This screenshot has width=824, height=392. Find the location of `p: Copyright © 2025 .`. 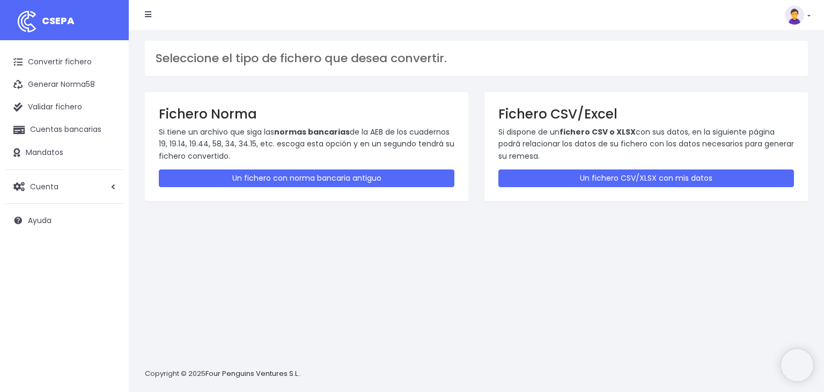

p: Copyright © 2025 . is located at coordinates (223, 374).